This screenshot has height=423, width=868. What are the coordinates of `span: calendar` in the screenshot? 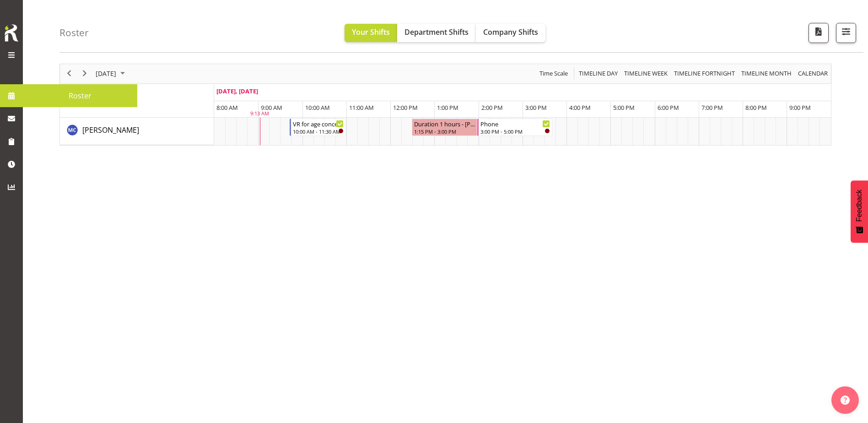 It's located at (813, 73).